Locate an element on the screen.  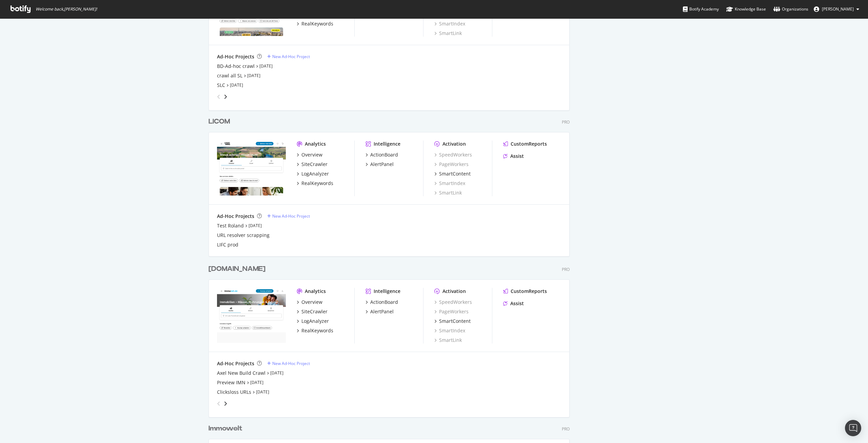
div: Organizations is located at coordinates (791, 9).